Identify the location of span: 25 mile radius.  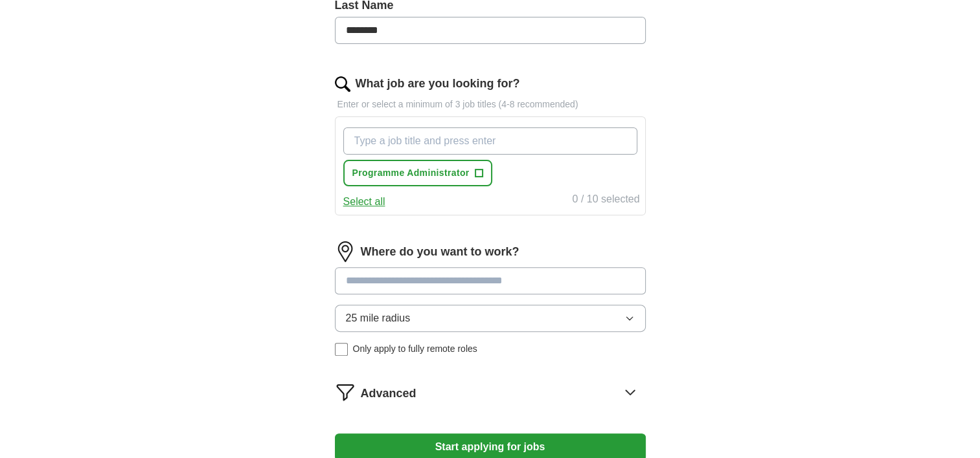
(378, 319).